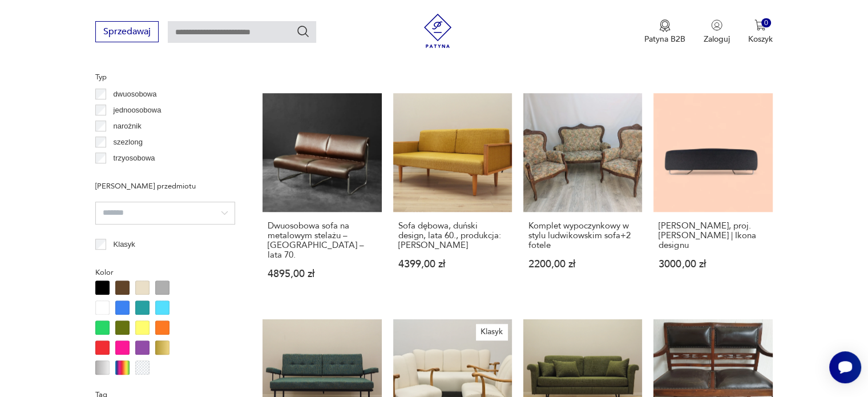 The height and width of the screenshot is (397, 868). What do you see at coordinates (583, 264) in the screenshot?
I see `p: 2200,00 zł` at bounding box center [583, 264].